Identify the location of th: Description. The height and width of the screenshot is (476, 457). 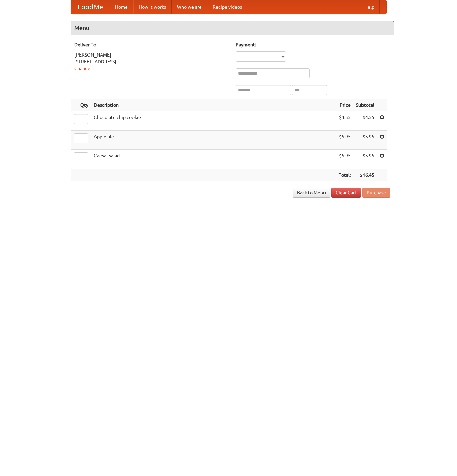
(214, 105).